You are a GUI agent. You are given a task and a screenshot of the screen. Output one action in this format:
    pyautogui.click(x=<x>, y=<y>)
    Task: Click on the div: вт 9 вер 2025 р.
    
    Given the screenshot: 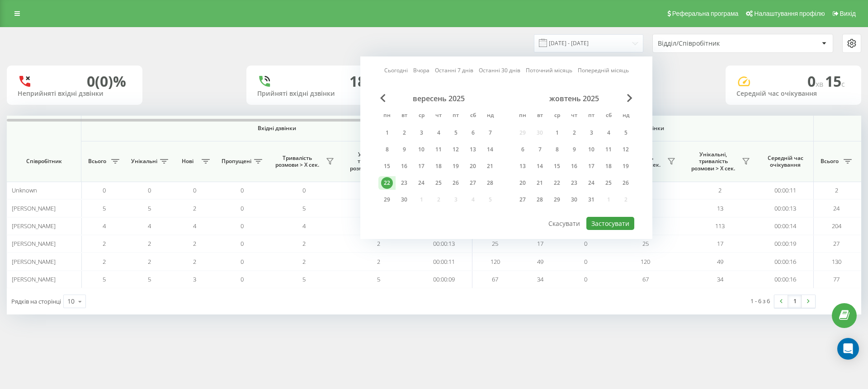 What is the action you would take?
    pyautogui.click(x=404, y=150)
    